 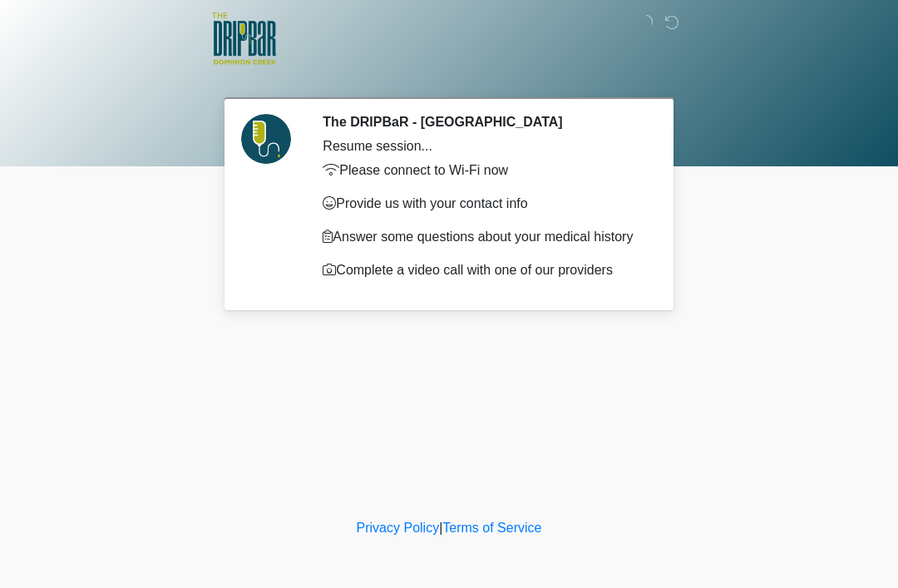 I want to click on p: Complete a video call with one of our providers, so click(x=483, y=270).